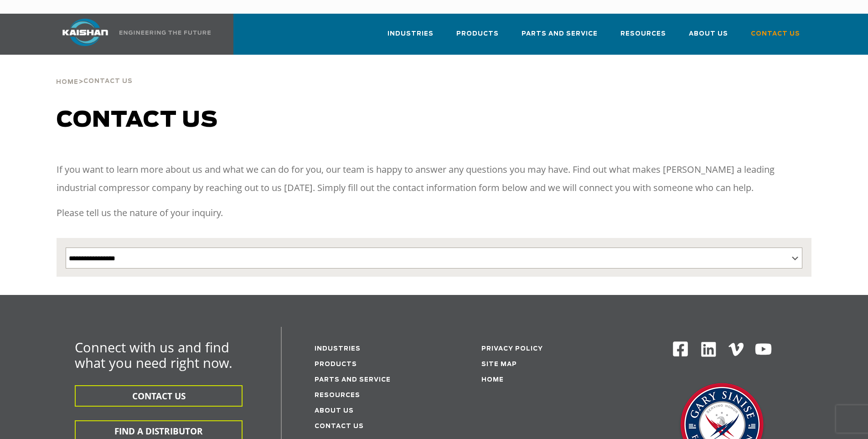 Image resolution: width=868 pixels, height=439 pixels. Describe the element at coordinates (434, 179) in the screenshot. I see `p: If you want to learn more about us and what we can do for you, our team is happy to answer any qu...` at that location.